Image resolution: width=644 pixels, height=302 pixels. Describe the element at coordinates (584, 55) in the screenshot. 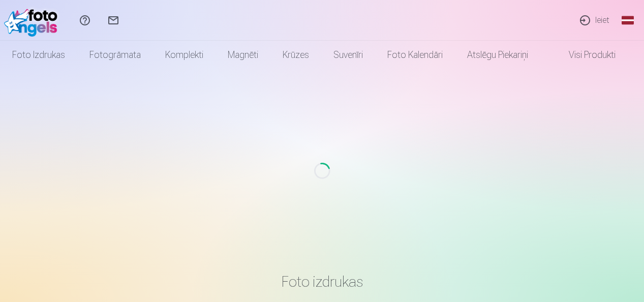

I see `a: Visi produkti` at that location.